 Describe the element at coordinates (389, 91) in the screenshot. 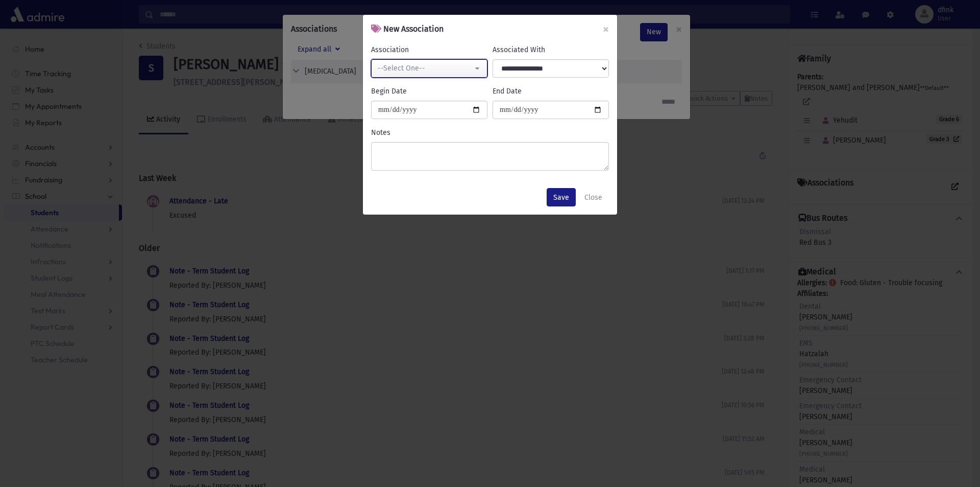

I see `label: Begin Date` at that location.